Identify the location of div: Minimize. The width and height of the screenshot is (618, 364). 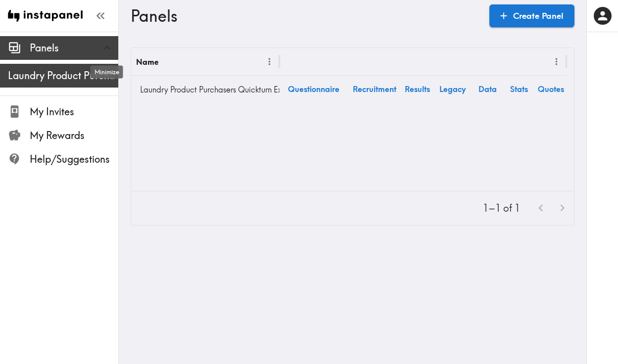
(107, 72).